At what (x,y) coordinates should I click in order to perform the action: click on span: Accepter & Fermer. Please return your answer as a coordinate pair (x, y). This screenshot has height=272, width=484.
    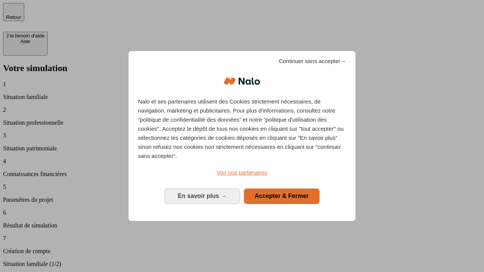
    Looking at the image, I should click on (281, 196).